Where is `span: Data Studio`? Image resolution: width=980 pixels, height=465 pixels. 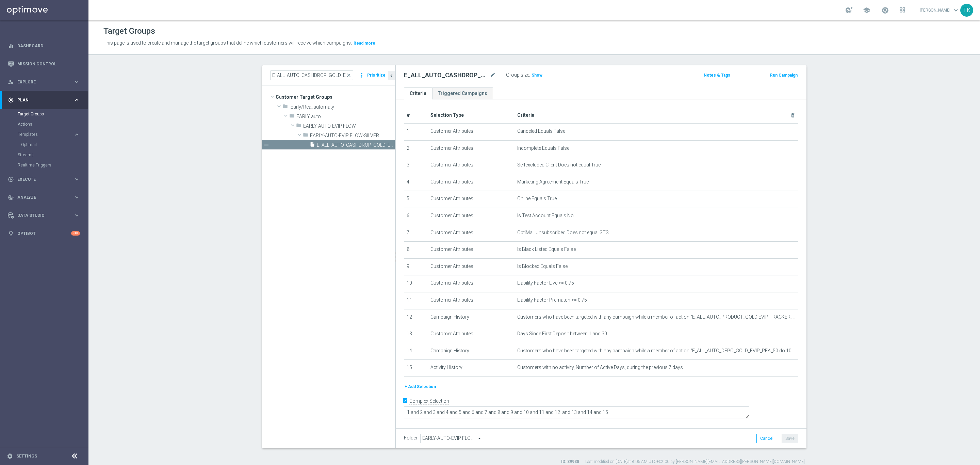
span: Data Studio is located at coordinates (45, 215).